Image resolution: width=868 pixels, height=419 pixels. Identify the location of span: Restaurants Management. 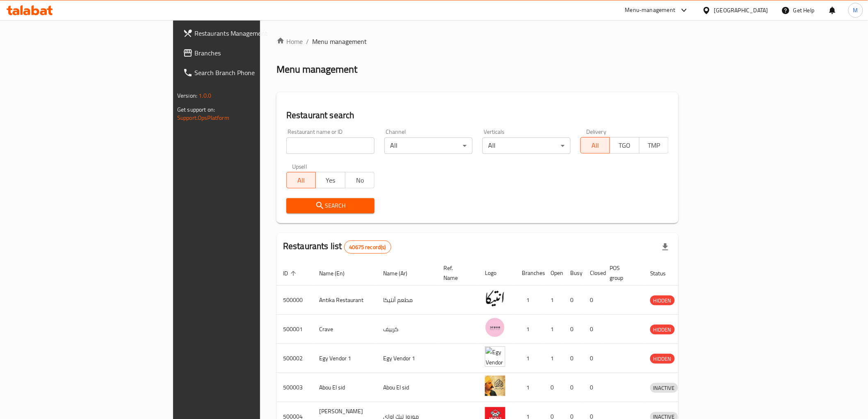
(253, 33).